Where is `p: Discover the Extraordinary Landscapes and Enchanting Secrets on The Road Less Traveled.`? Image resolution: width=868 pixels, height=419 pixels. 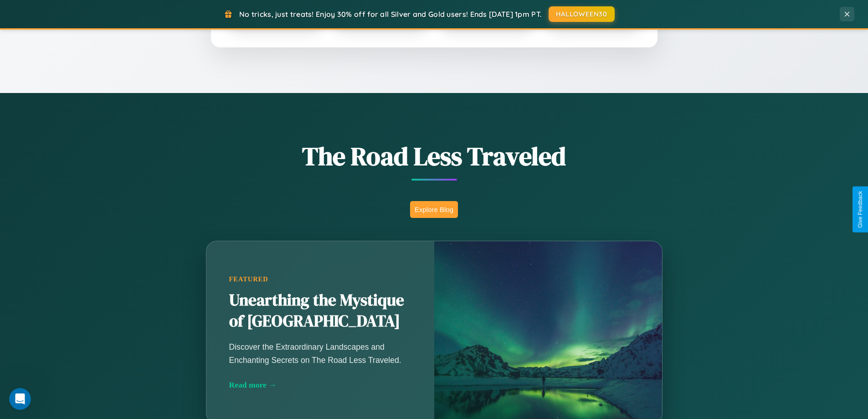 p: Discover the Extraordinary Landscapes and Enchanting Secrets on The Road Less Traveled. is located at coordinates (320, 353).